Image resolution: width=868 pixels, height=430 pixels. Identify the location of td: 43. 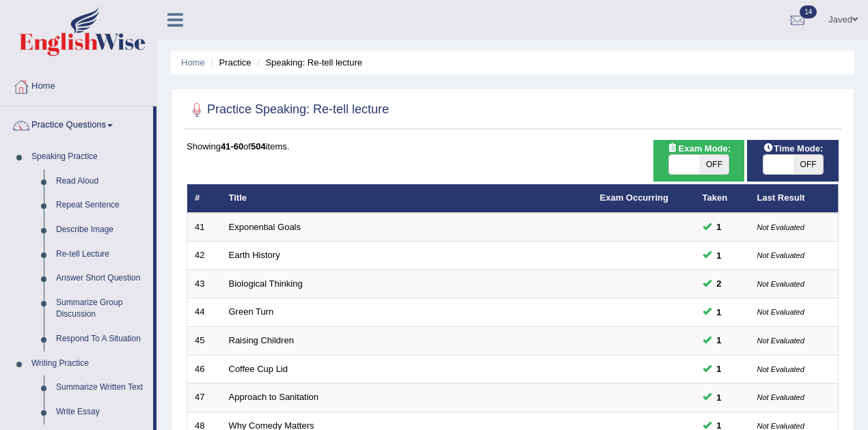
(204, 284).